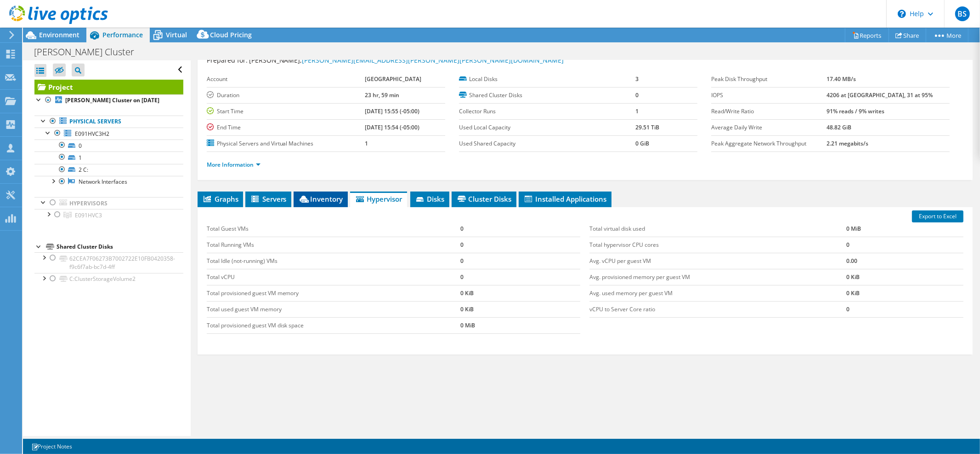 The image size is (980, 454). Describe the element at coordinates (769, 127) in the screenshot. I see `label: Average Daily Write` at that location.